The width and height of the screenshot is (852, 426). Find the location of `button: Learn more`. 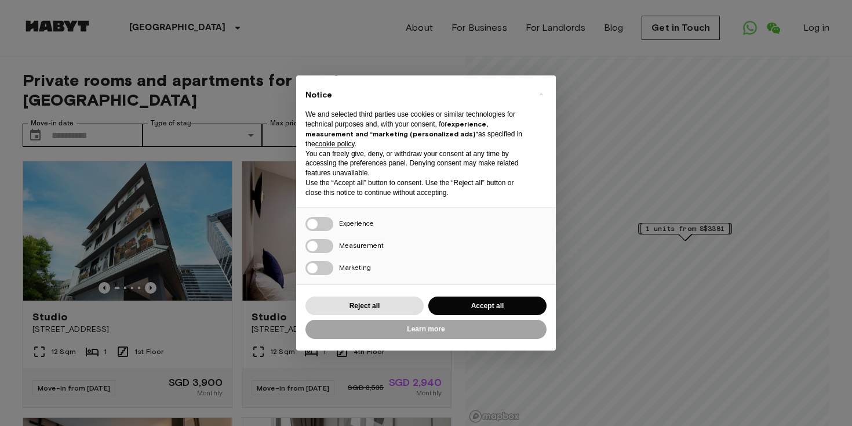

button: Learn more is located at coordinates (426, 329).